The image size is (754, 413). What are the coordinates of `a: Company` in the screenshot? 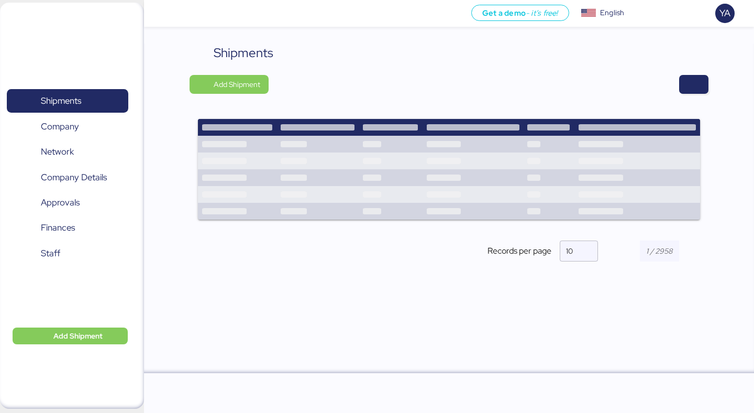 It's located at (68, 126).